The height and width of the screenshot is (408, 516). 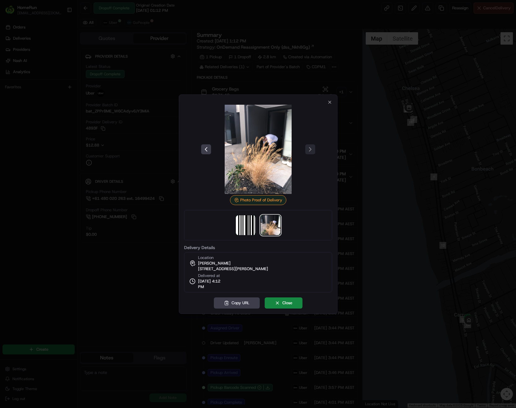 I want to click on button: photo_proof_of_delivery image, so click(x=271, y=225).